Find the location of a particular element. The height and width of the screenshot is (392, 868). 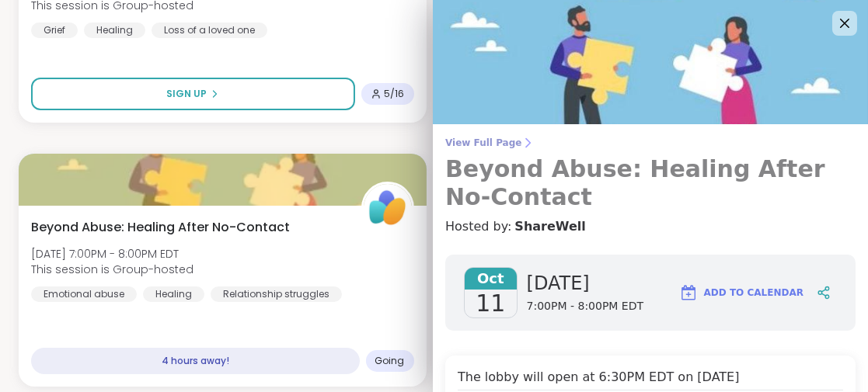

div: 4 hours away! is located at coordinates (195, 361).